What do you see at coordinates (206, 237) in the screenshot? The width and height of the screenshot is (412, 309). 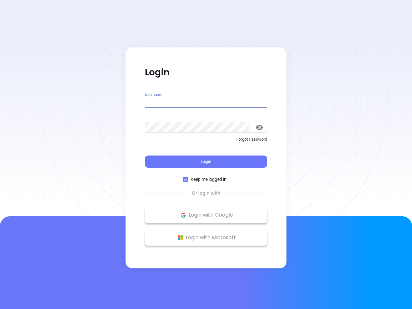 I see `p: Login with Microsoft` at bounding box center [206, 237].